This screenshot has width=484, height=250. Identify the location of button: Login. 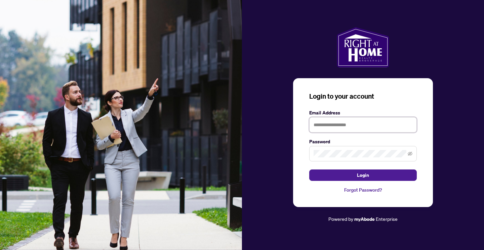
(363, 175).